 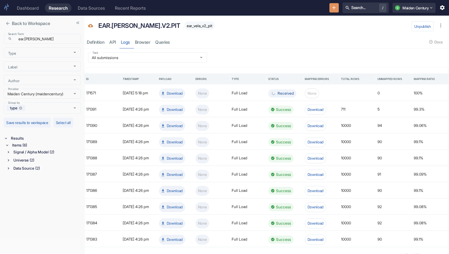 I want to click on div: resource tabs, so click(x=267, y=42).